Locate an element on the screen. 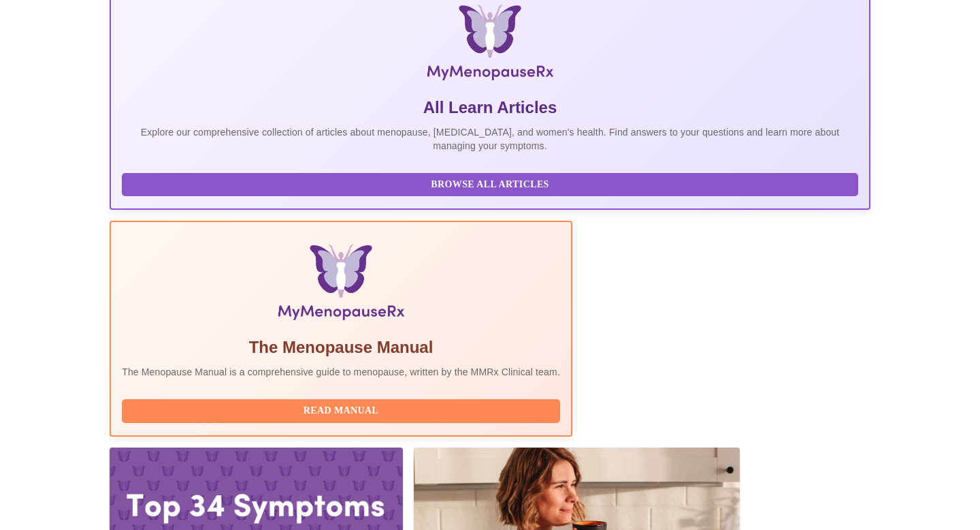 This screenshot has width=980, height=530. img: MyMenopauseRx Logo is located at coordinates (490, 45).